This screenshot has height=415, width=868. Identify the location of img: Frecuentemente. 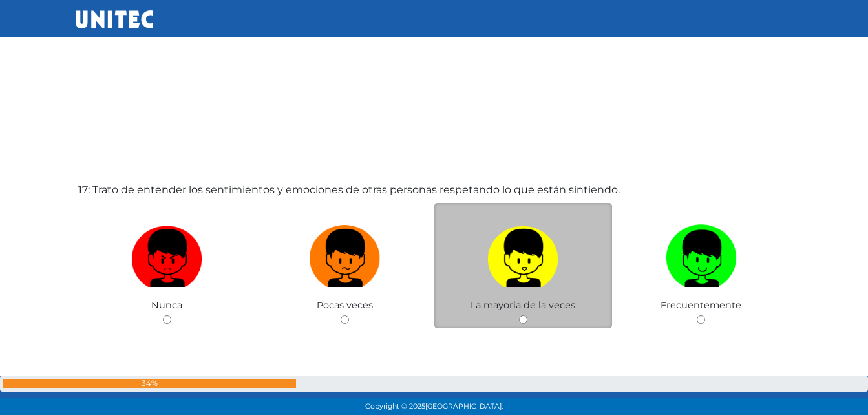
(701, 254).